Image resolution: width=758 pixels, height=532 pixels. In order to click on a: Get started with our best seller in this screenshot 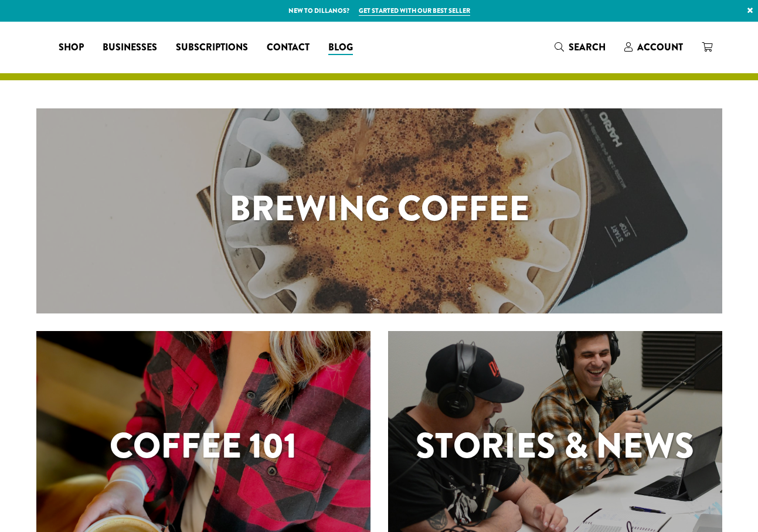, I will do `click(415, 11)`.